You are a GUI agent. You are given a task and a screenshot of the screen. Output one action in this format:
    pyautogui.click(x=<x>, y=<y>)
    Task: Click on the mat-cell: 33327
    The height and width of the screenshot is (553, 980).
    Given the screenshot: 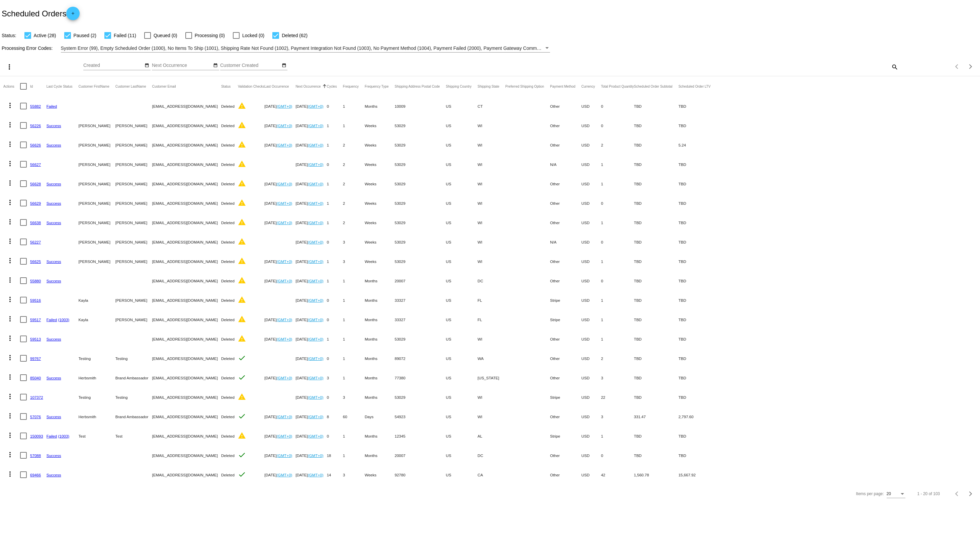 What is the action you would take?
    pyautogui.click(x=420, y=300)
    